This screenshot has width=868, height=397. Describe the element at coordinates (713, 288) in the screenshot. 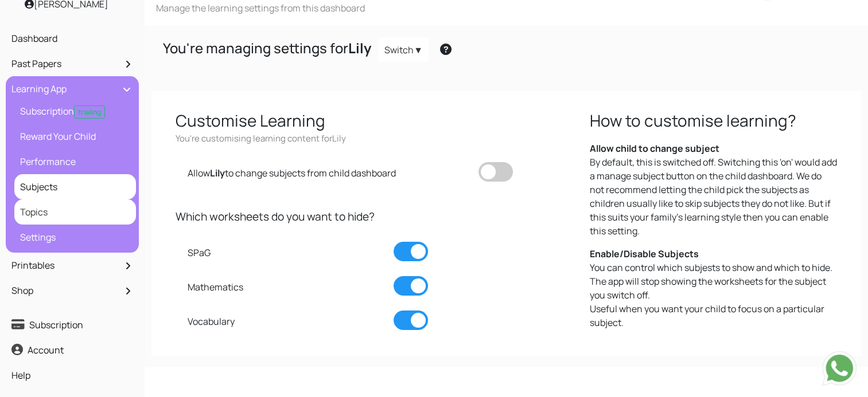

I see `p: You can control which subjests to show and which to hide. The app will stop showing the worksheet...` at that location.